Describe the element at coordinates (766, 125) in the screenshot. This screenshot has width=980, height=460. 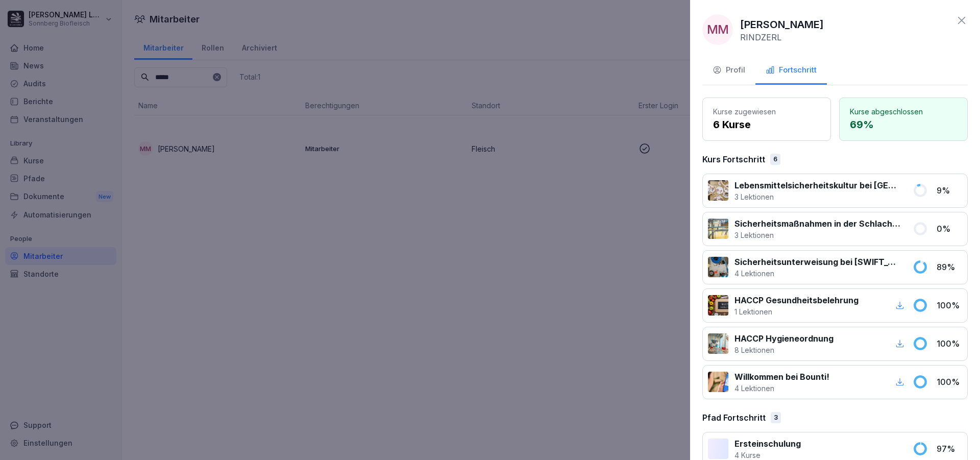
I see `p: 6 Kurse` at that location.